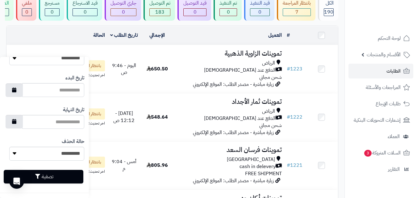 Image resolution: width=417 pixels, height=198 pixels. What do you see at coordinates (44, 177) in the screenshot?
I see `button: تصفية` at bounding box center [44, 177].